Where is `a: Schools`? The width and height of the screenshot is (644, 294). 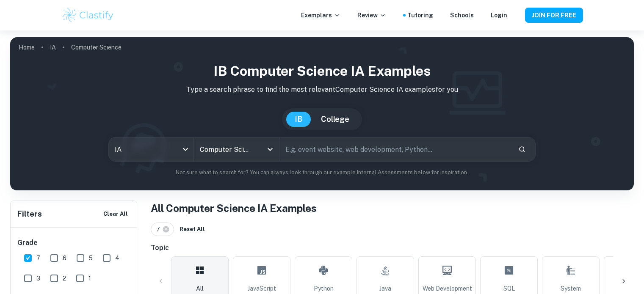
a: Schools is located at coordinates (462, 15).